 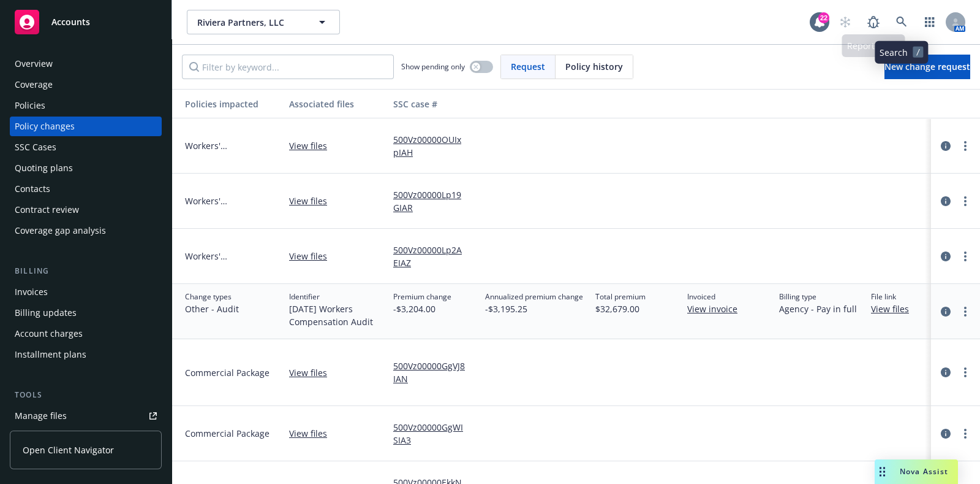 I want to click on div: Invoices, so click(x=31, y=292).